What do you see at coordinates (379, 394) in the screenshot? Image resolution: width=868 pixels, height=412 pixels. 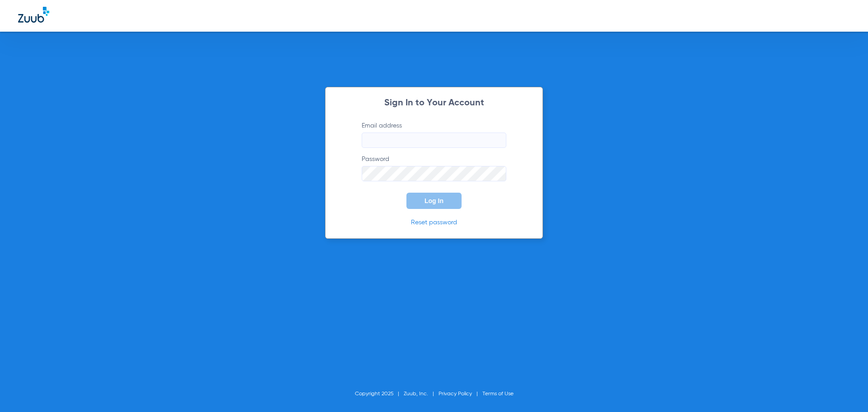 I see `li: Copyright 2025` at bounding box center [379, 394].